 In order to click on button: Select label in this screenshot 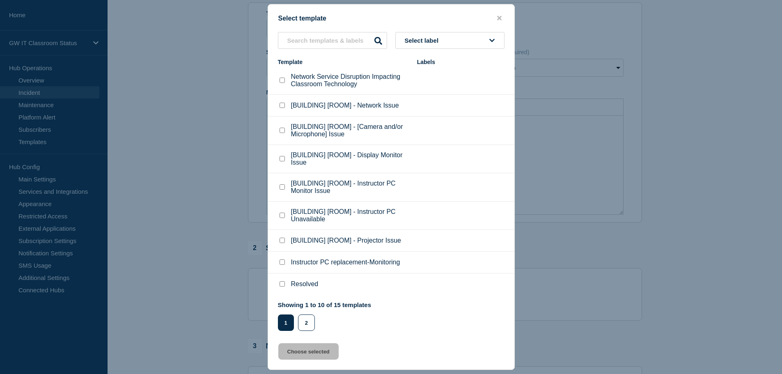, I will do `click(450, 40)`.